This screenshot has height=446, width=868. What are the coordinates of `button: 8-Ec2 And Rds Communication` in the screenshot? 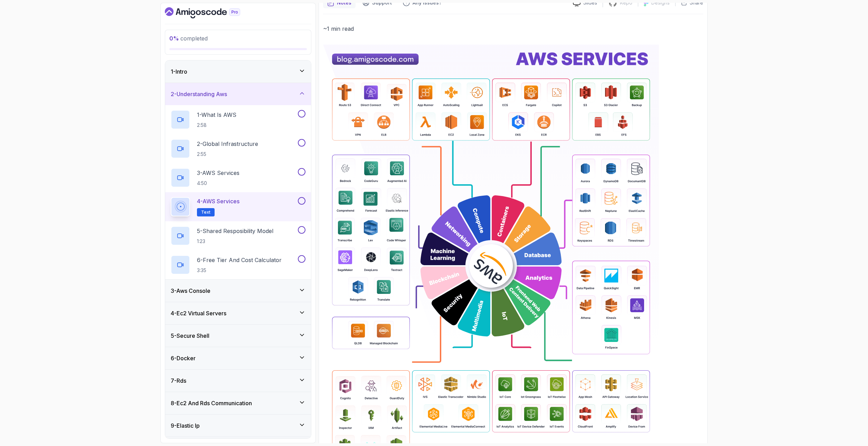 It's located at (238, 403).